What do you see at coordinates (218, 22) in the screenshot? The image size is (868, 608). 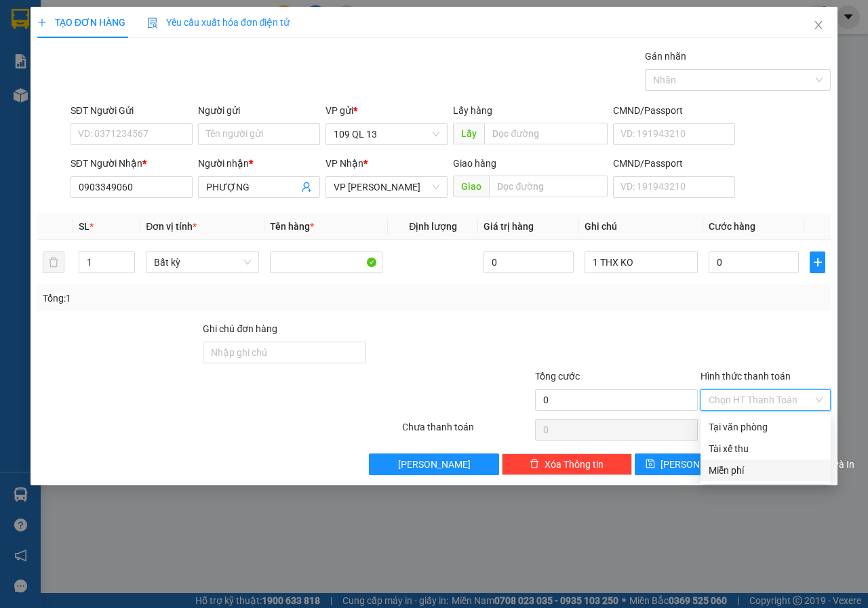 I see `span: Yêu cầu xuất hóa đơn điện tử` at bounding box center [218, 22].